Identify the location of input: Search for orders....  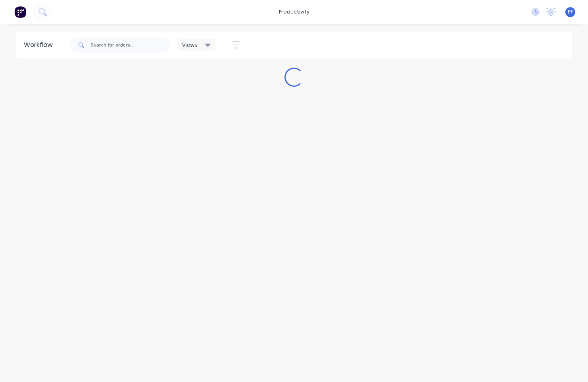
(130, 45).